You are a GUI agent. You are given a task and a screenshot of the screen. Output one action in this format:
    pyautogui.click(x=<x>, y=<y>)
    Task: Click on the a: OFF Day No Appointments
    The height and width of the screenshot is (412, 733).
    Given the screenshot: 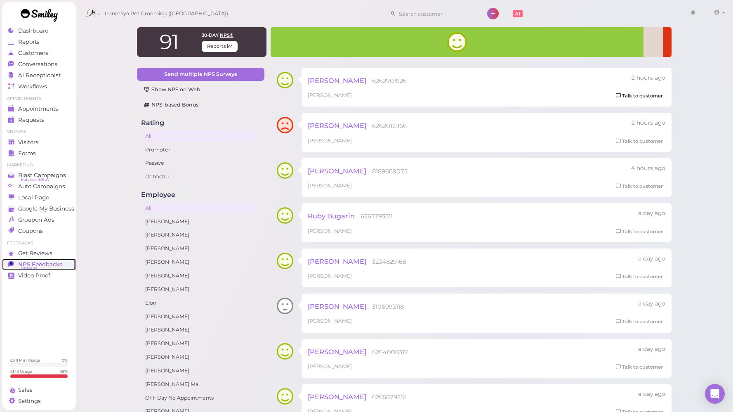 What is the action you would take?
    pyautogui.click(x=201, y=398)
    